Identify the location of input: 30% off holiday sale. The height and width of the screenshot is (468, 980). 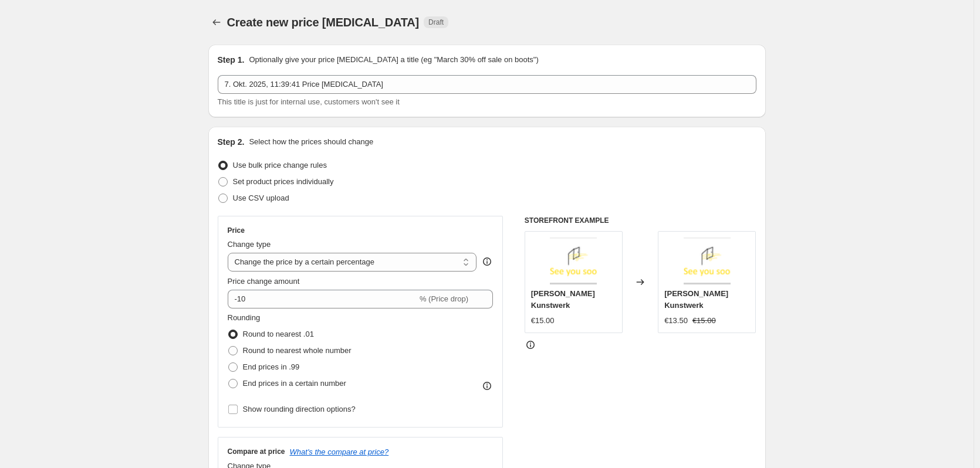
(487, 84).